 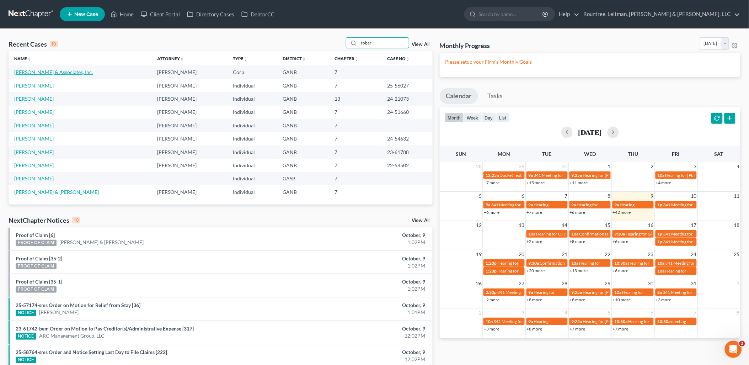 I want to click on a: Calendar, so click(x=459, y=96).